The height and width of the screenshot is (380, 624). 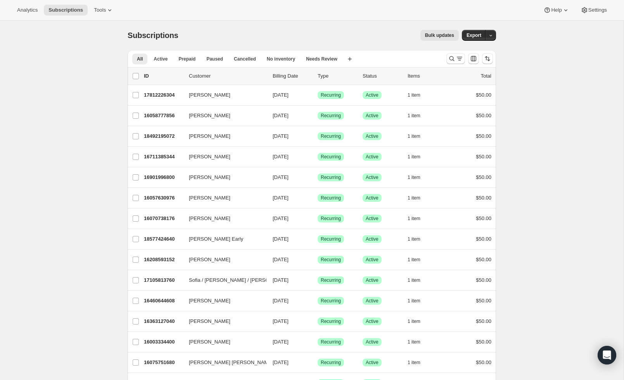 What do you see at coordinates (27, 10) in the screenshot?
I see `button: Analytics` at bounding box center [27, 10].